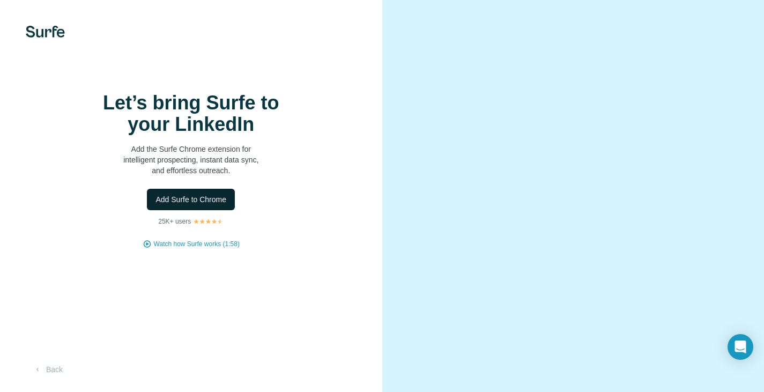  I want to click on button: Add Surfe to Chrome, so click(191, 199).